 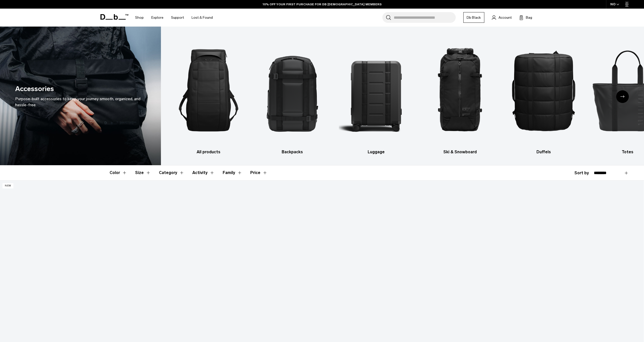 What do you see at coordinates (502, 17) in the screenshot?
I see `a: Account` at bounding box center [502, 17].